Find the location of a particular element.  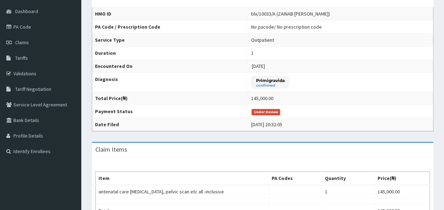

th: HMO ID is located at coordinates (170, 14).